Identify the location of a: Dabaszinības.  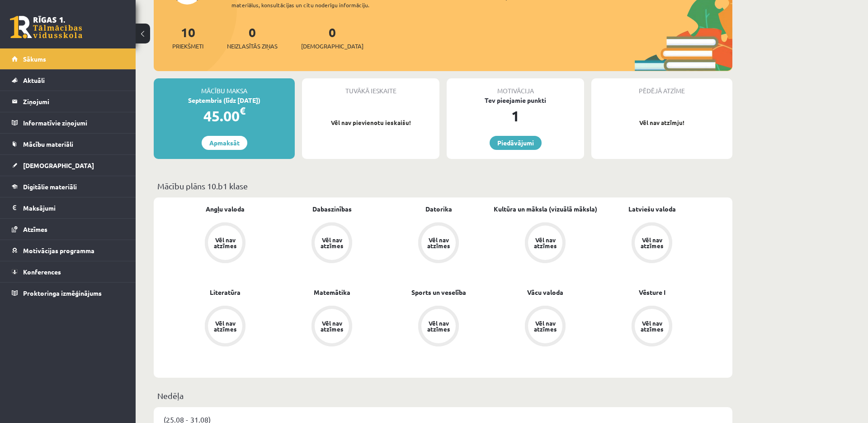
(332, 208).